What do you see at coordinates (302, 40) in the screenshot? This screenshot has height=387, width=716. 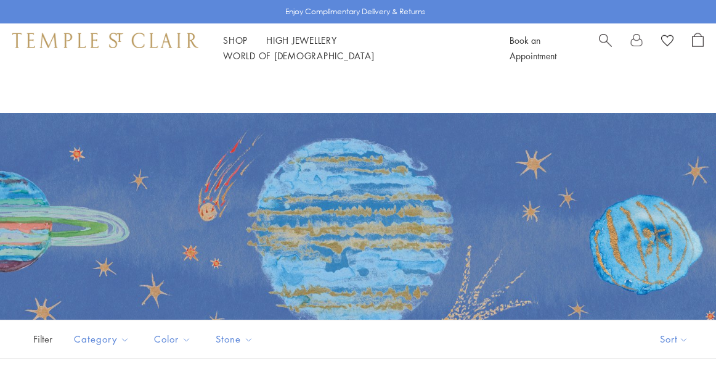 I see `a: High JewelleryHigh Jewellery` at bounding box center [302, 40].